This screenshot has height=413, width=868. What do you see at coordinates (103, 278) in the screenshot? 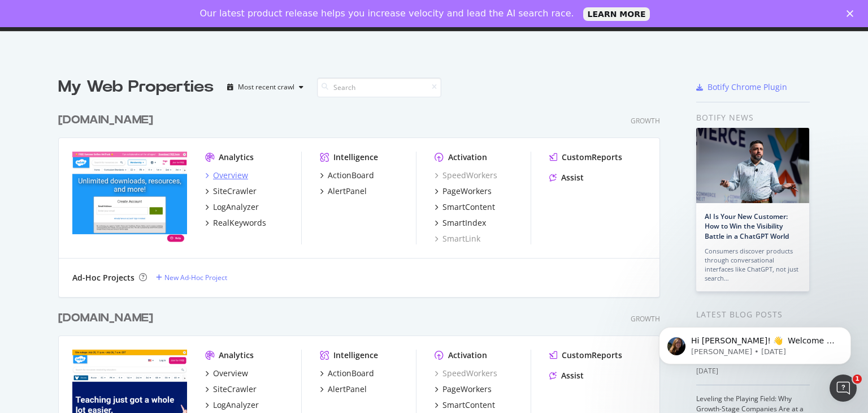
I see `div: Ad-Hoc Projects` at bounding box center [103, 278].